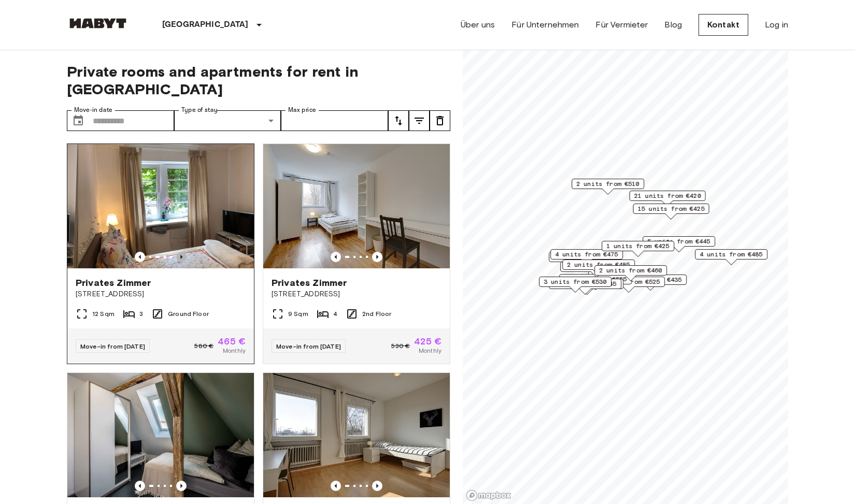 The width and height of the screenshot is (855, 504). I want to click on img: Marketing picture of unit DE-09-022-04M, so click(357, 206).